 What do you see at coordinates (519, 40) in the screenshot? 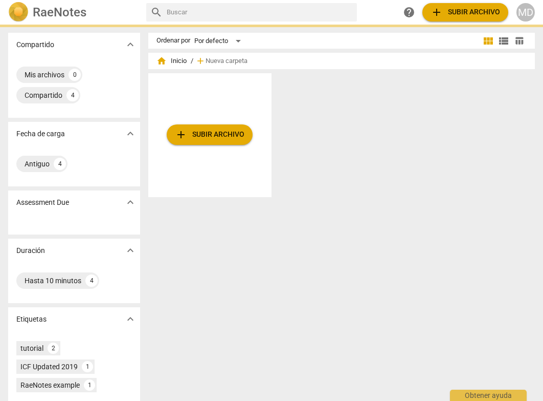
I see `span: table_chart` at bounding box center [519, 40].